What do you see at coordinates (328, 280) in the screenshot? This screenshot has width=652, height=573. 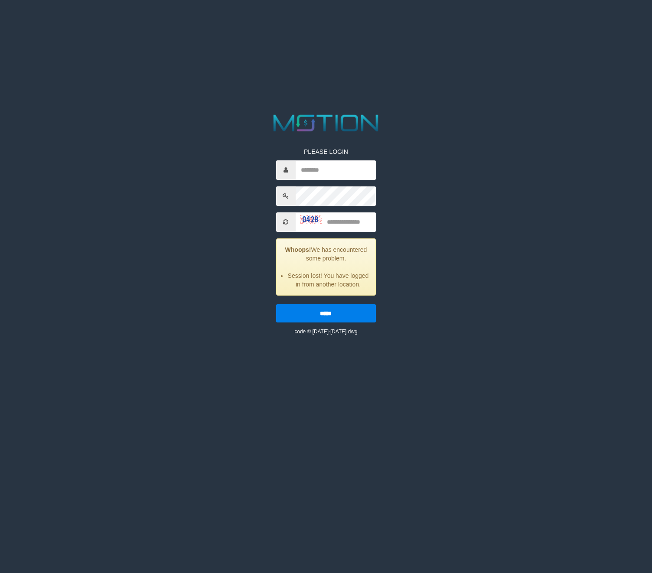 I see `li: Session lost! You have logged in from another location.` at bounding box center [328, 280].